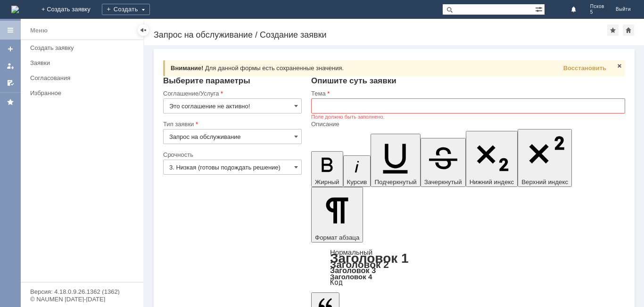 The height and width of the screenshot is (307, 644). I want to click on span: Для данной формы есть сохраненные значения., so click(274, 68).